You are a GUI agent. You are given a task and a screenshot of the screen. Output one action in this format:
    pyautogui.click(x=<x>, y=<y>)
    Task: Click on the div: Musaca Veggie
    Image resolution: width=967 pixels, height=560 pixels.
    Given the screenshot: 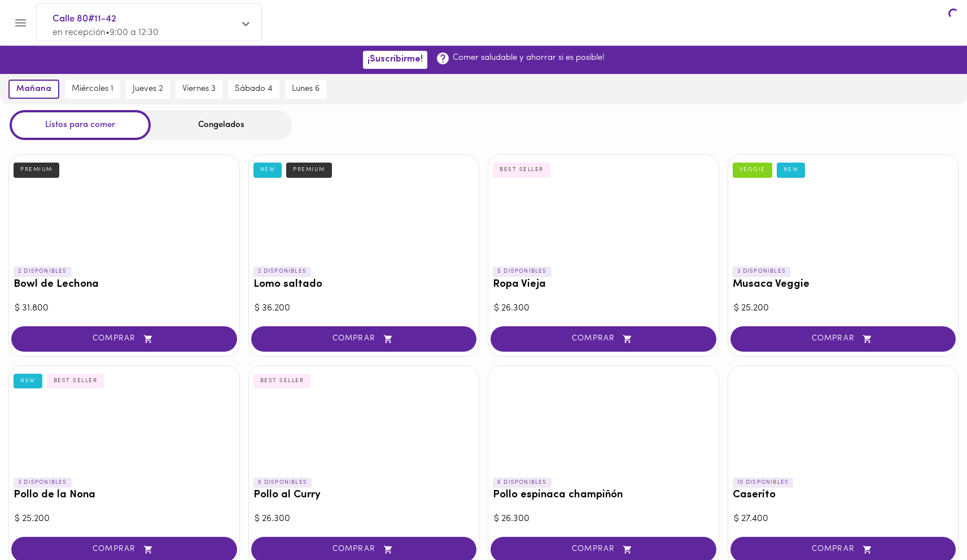 What is the action you would take?
    pyautogui.click(x=844, y=208)
    